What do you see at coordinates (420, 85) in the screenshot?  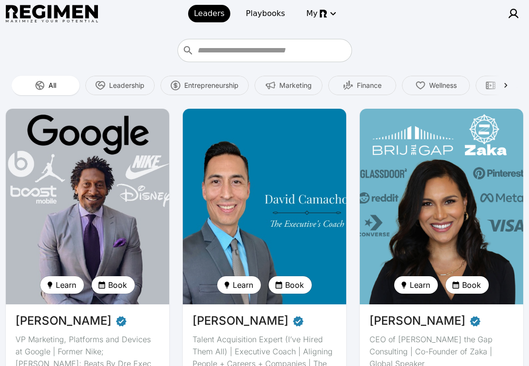 I see `img: Wellness` at bounding box center [420, 85].